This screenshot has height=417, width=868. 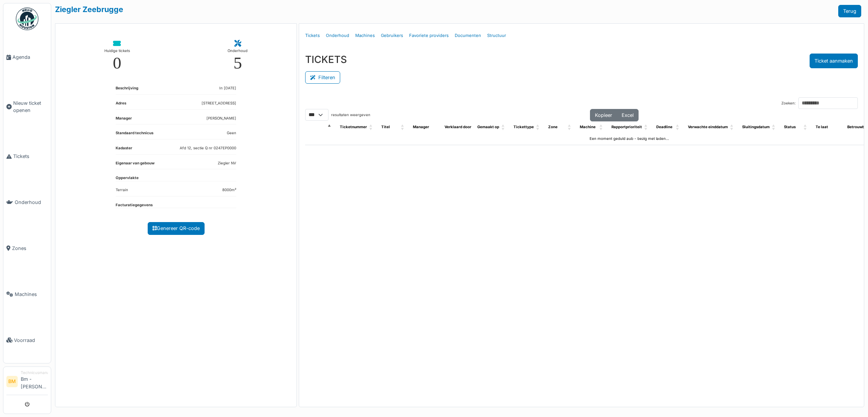 What do you see at coordinates (208, 148) in the screenshot?
I see `dd: Afd 12, sectie Q nr 0247EP0000` at bounding box center [208, 148].